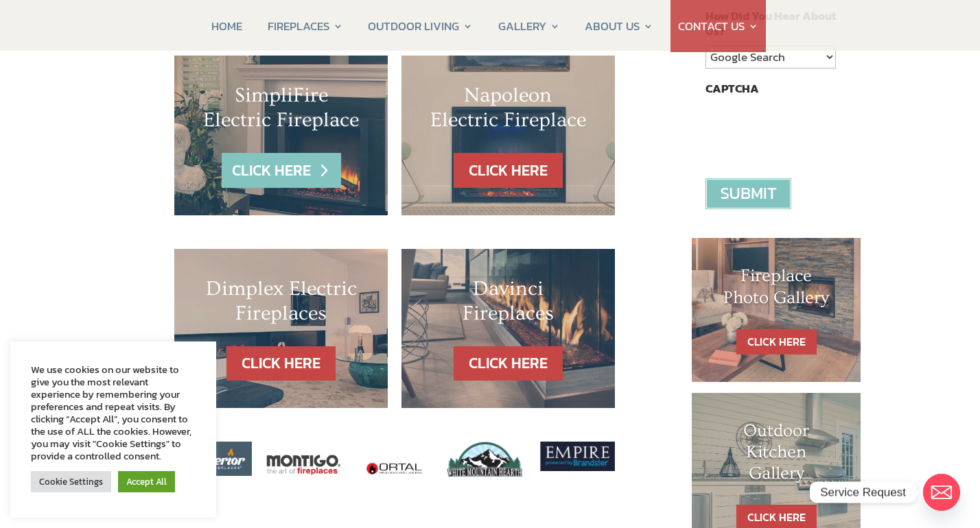 The height and width of the screenshot is (528, 980). I want to click on img: ortal, so click(394, 468).